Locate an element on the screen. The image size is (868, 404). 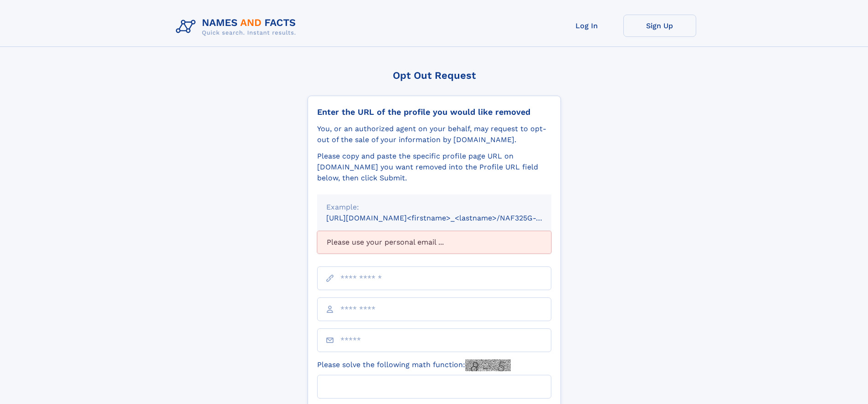
div: Opt Out Request is located at coordinates (434, 75).